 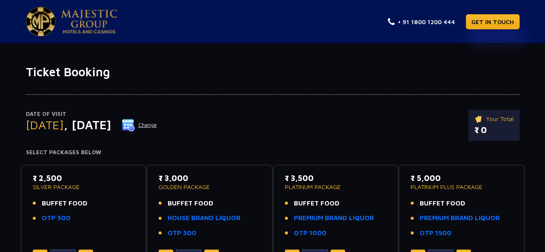 What do you see at coordinates (139, 125) in the screenshot?
I see `button: Change` at bounding box center [139, 125].